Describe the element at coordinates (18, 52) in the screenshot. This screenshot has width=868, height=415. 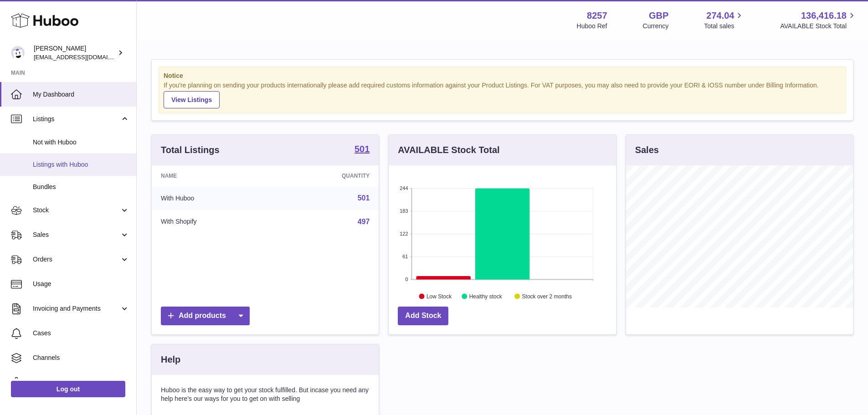
I see `img: internalAdmin-8257@internal.huboo.com` at that location.